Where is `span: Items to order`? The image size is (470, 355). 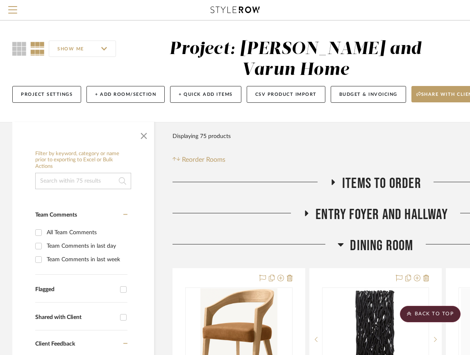 span: Items to order is located at coordinates (382, 184).